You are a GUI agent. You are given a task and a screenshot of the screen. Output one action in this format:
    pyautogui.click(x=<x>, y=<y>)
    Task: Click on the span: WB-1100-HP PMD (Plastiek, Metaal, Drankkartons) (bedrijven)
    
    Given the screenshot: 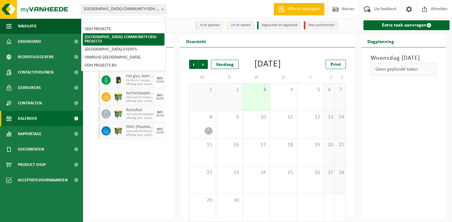 What is the action you would take?
    pyautogui.click(x=140, y=131)
    